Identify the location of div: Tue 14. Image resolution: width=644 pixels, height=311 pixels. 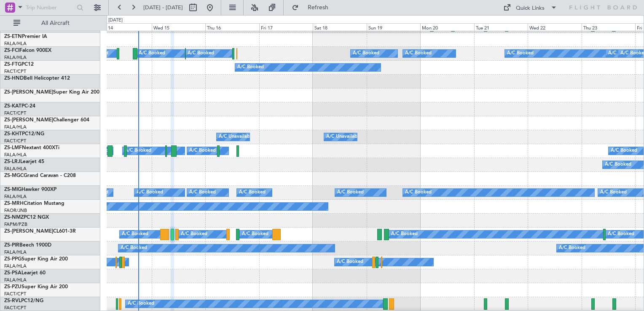
(124, 27).